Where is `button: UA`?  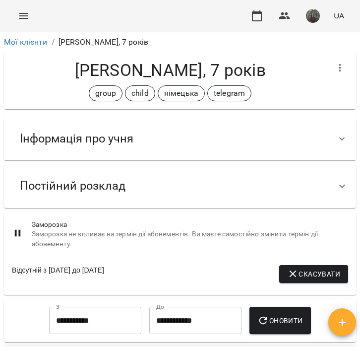 button: UA is located at coordinates (339, 15).